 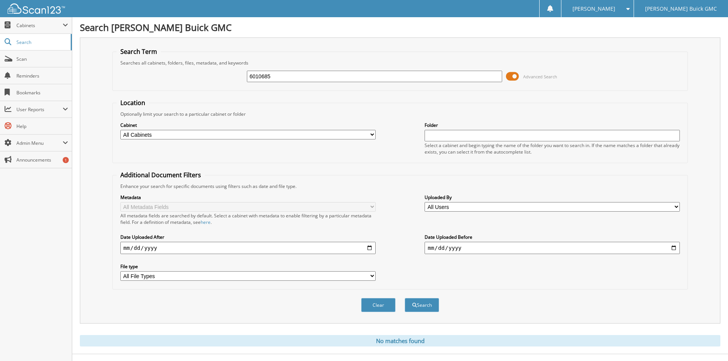 I want to click on span: Cabinets, so click(x=39, y=25).